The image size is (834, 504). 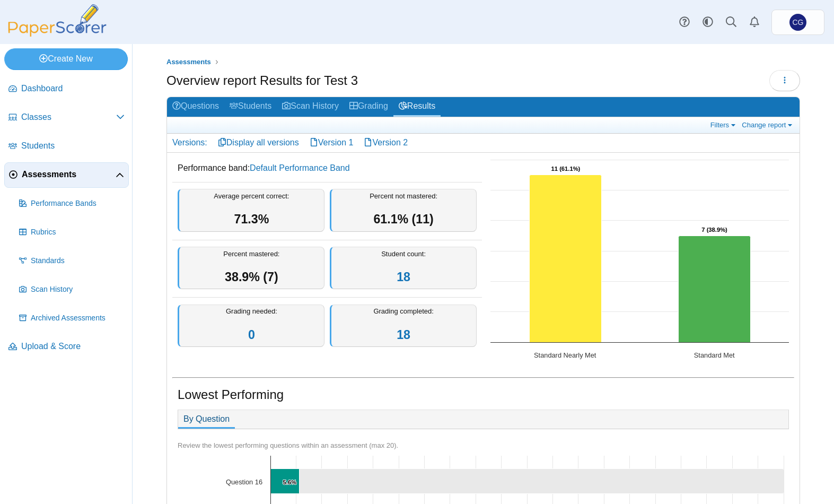 What do you see at coordinates (300, 167) in the screenshot?
I see `a: Default Performance Band` at bounding box center [300, 167].